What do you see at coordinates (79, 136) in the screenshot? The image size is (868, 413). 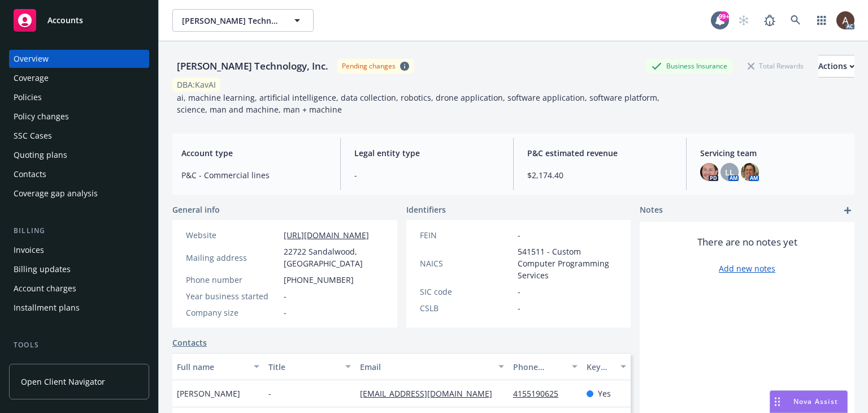 I see `a: SSC Cases` at bounding box center [79, 136].